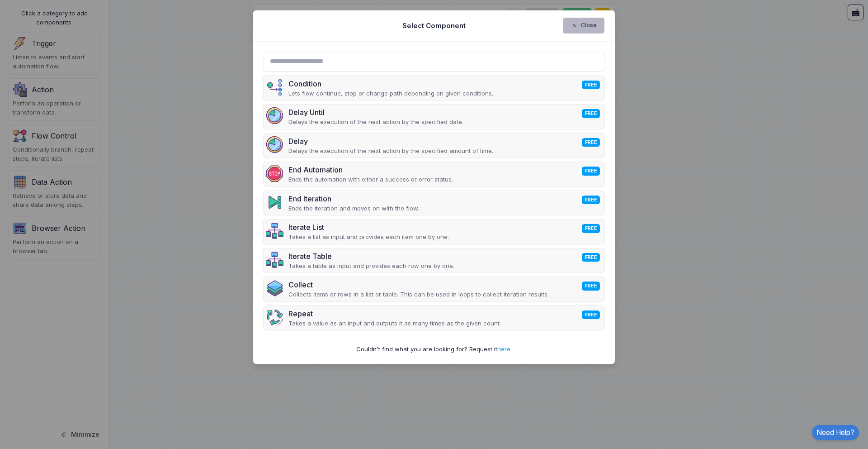  I want to click on p: Lets flow continue, stop or change path depending on given conditions., so click(391, 93).